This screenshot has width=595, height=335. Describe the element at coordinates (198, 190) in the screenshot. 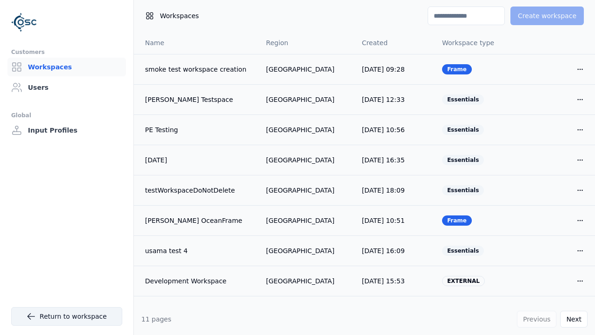

I see `div: testWorkspaceDoNotDelete` at that location.